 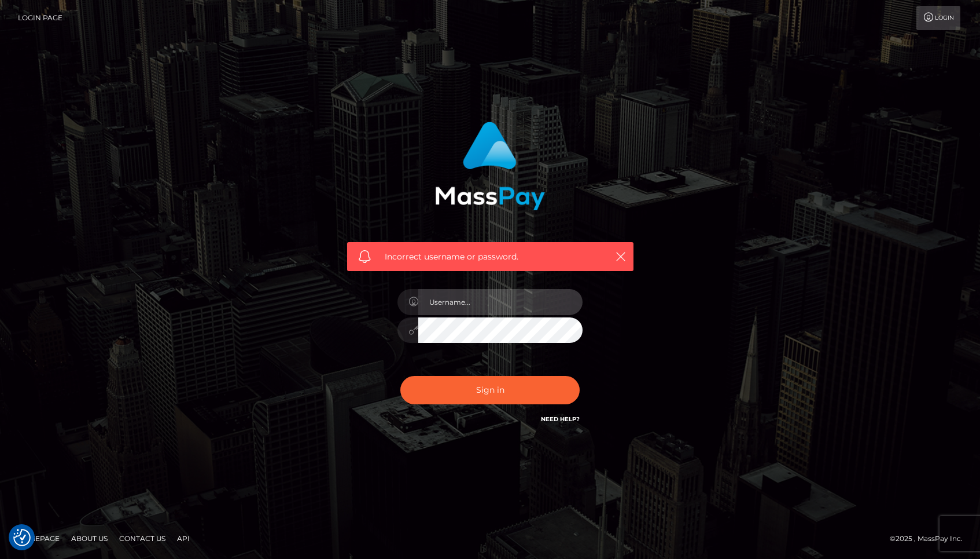 I want to click on span: Incorrect username or password., so click(x=490, y=256).